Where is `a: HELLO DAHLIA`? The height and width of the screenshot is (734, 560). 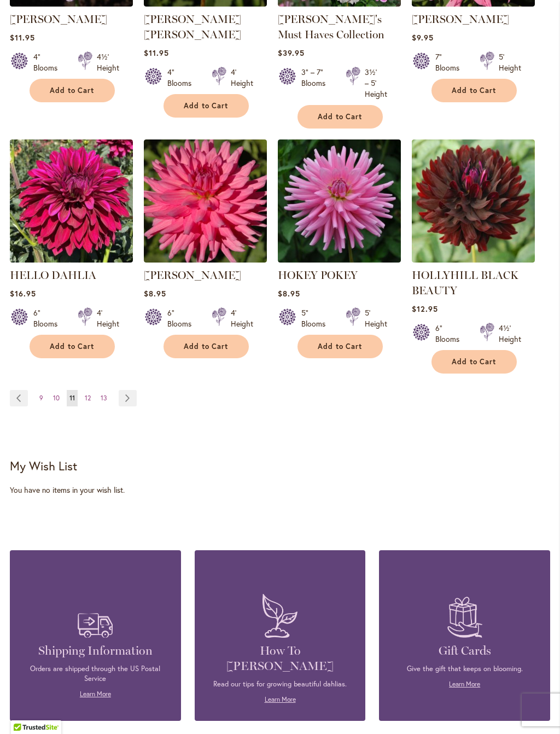 a: HELLO DAHLIA is located at coordinates (53, 275).